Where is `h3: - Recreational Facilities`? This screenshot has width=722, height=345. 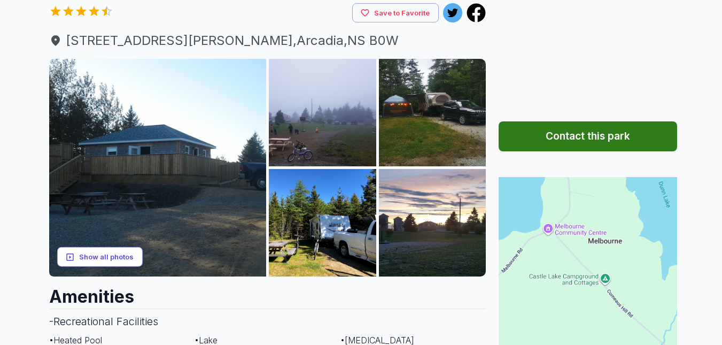 h3: - Recreational Facilities is located at coordinates (268, 321).